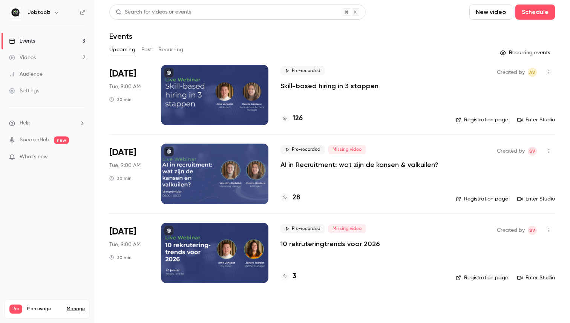 The width and height of the screenshot is (570, 323). I want to click on span: Plan usage, so click(44, 309).